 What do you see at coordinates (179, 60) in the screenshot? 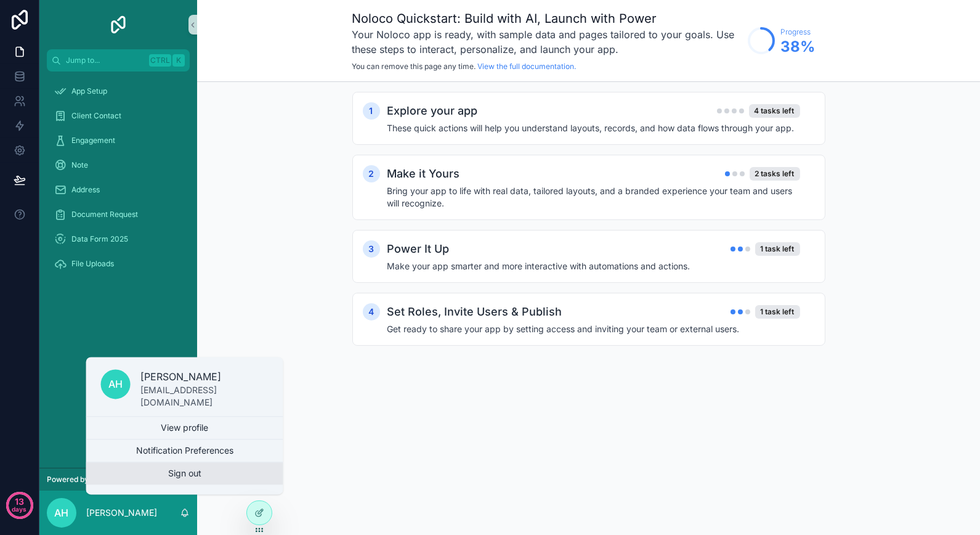
I see `span: K` at bounding box center [179, 60].